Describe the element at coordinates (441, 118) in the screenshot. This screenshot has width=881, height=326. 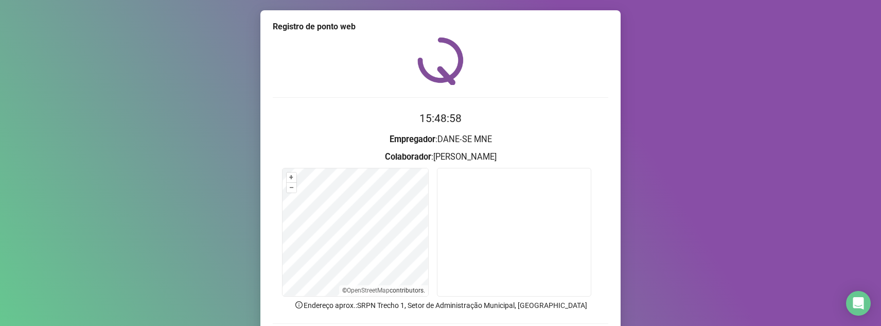
I see `time: 15:48:58` at that location.